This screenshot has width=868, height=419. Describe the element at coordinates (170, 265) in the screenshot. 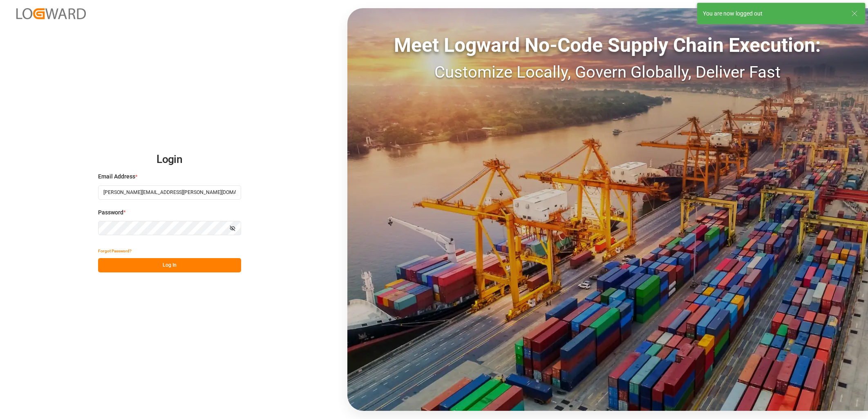

I see `button: Log In` at that location.